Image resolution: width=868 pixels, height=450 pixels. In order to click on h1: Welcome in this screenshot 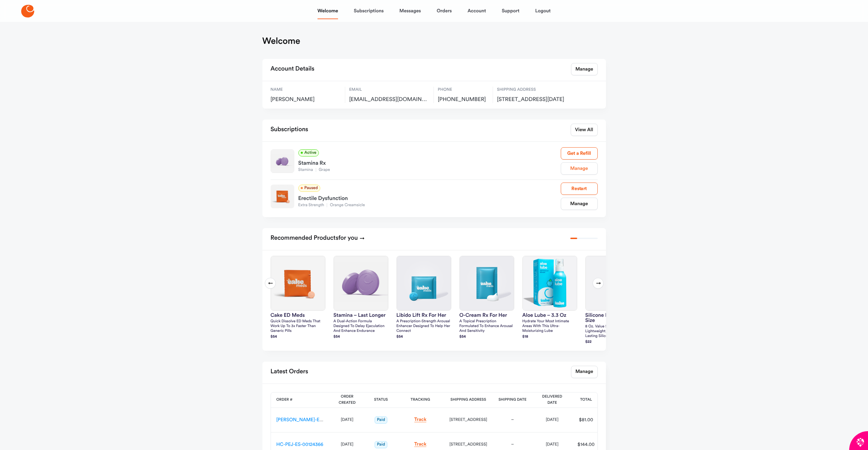, I will do `click(281, 41)`.